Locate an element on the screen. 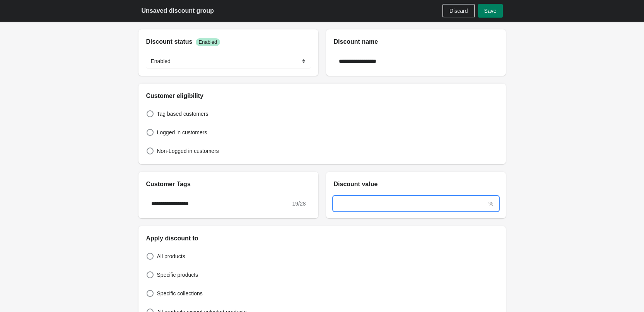  span: Non-Logged in customers is located at coordinates (188, 151).